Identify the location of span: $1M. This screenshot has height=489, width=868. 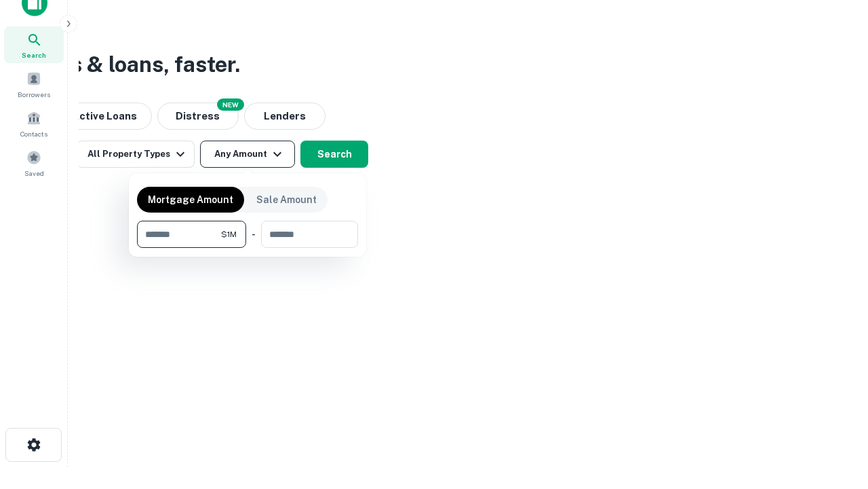
(228, 234).